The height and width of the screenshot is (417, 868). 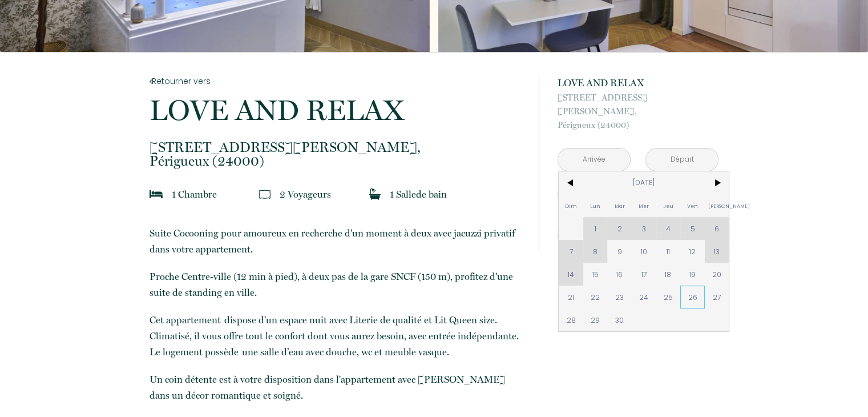 I want to click on p: Cet appartement dispose d'un espace nuit avec Literie de qualité et Lit Queen size. Climatisé, il..., so click(x=336, y=336).